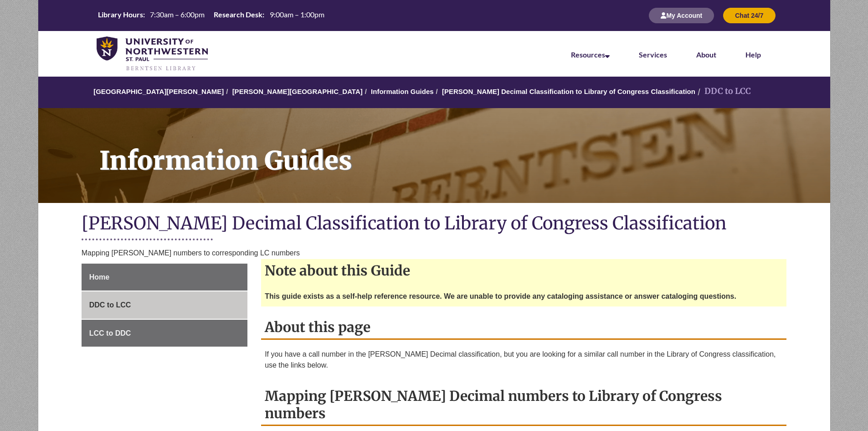 The height and width of the screenshot is (431, 868). Describe the element at coordinates (121, 14) in the screenshot. I see `th: Library Hours:` at that location.